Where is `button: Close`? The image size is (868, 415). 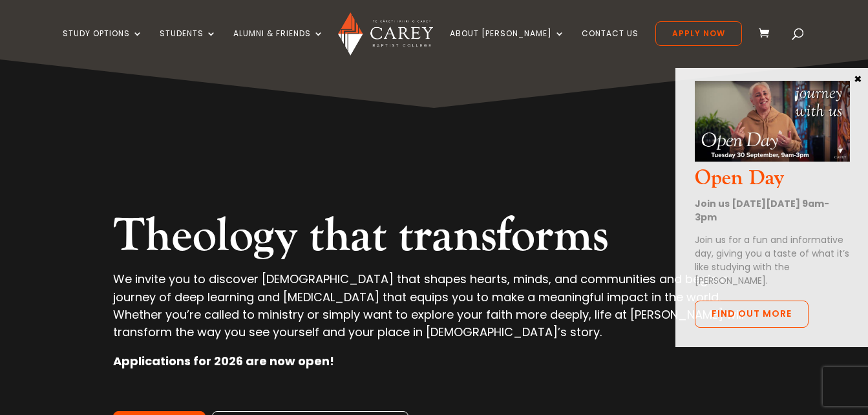 button: Close is located at coordinates (859, 78).